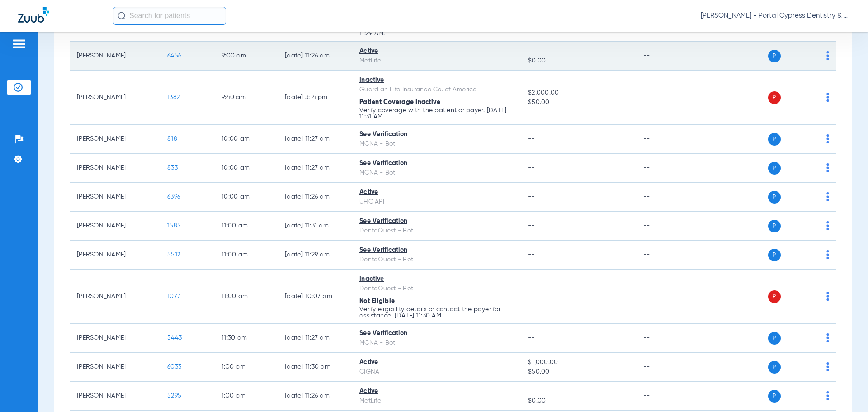 The image size is (868, 412). What do you see at coordinates (436, 89) in the screenshot?
I see `div: Guardian Life Insurance Co. of America` at bounding box center [436, 89].